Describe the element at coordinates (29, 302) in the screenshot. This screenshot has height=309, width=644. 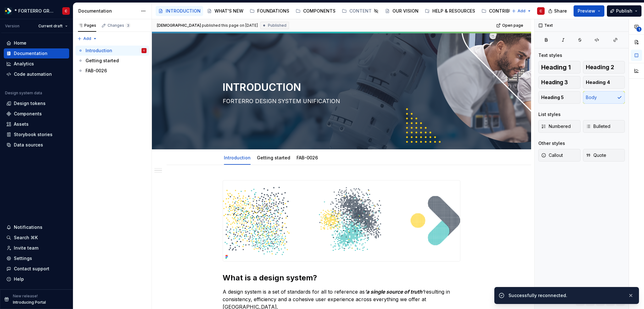
I see `p: Introducing Portal` at that location.